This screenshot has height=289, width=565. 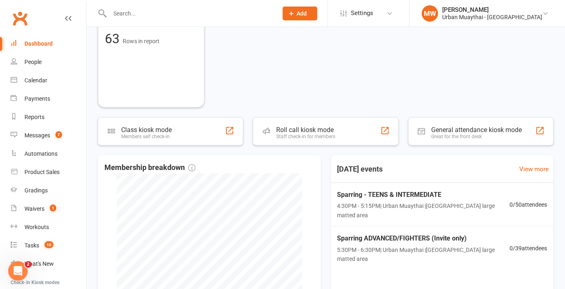 I want to click on div: MW, so click(x=430, y=13).